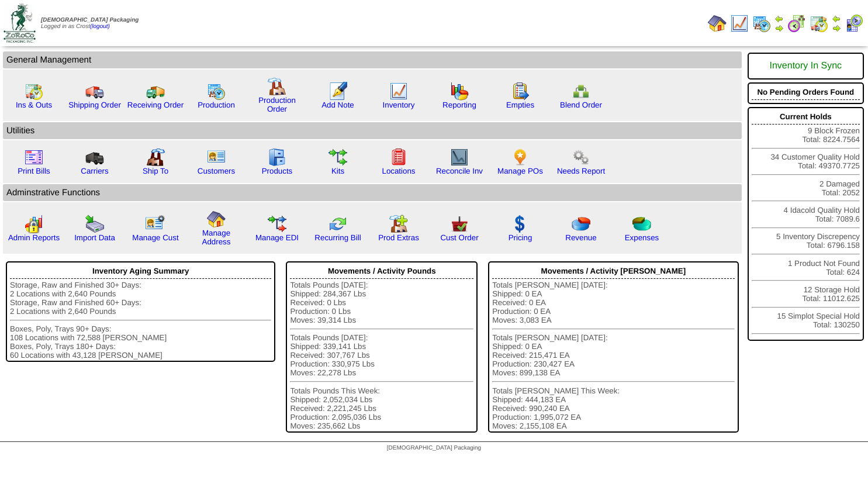 The image size is (868, 494). What do you see at coordinates (155, 157) in the screenshot?
I see `img: factory2.gif` at bounding box center [155, 157].